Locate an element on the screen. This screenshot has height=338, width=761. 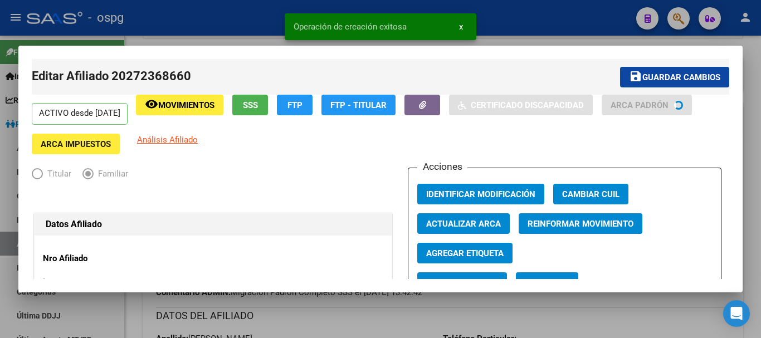
p: Nro Afiliado is located at coordinates (94, 259).